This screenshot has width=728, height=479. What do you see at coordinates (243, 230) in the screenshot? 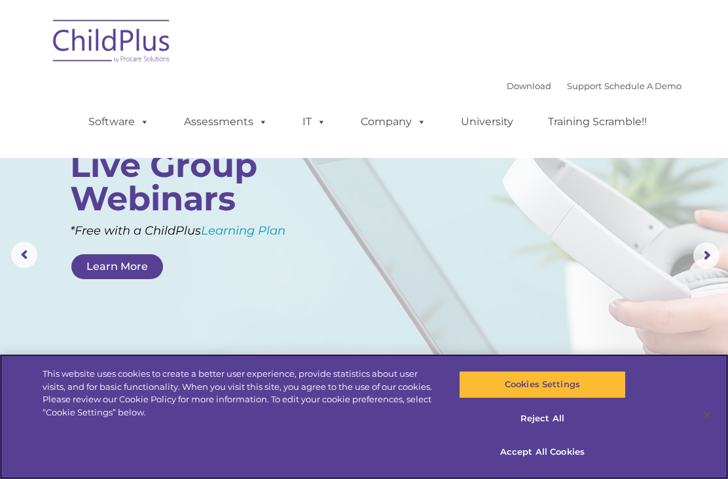
I see `a: Learning Plan` at bounding box center [243, 230].